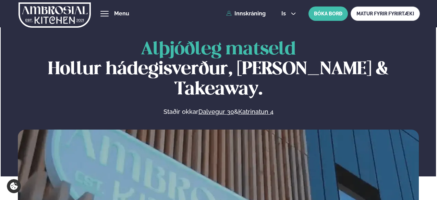 The height and width of the screenshot is (200, 437). I want to click on p: Staðir okkar &, so click(218, 112).